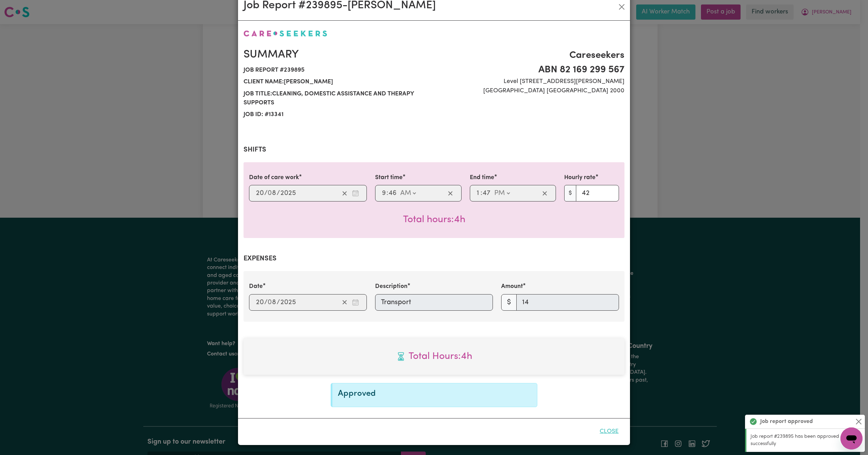 This screenshot has width=868, height=455. What do you see at coordinates (434, 149) in the screenshot?
I see `h2: Shifts` at bounding box center [434, 149].